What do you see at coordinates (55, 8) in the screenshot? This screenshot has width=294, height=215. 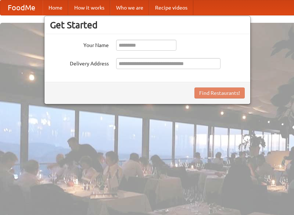 I see `a: Home` at bounding box center [55, 8].